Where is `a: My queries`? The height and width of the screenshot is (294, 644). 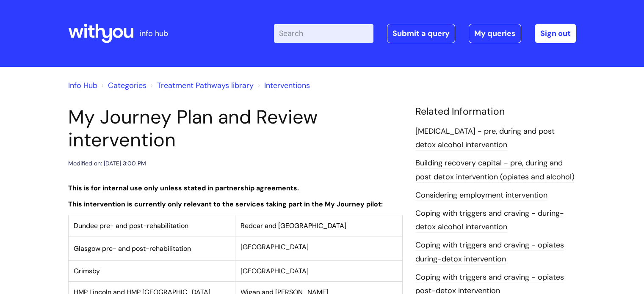
a: My queries is located at coordinates (495, 34).